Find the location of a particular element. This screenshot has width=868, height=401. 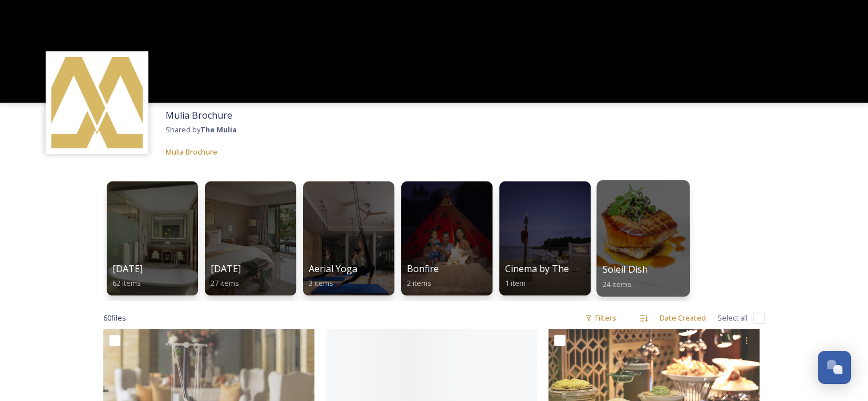

div: Date Created is located at coordinates (682, 317).